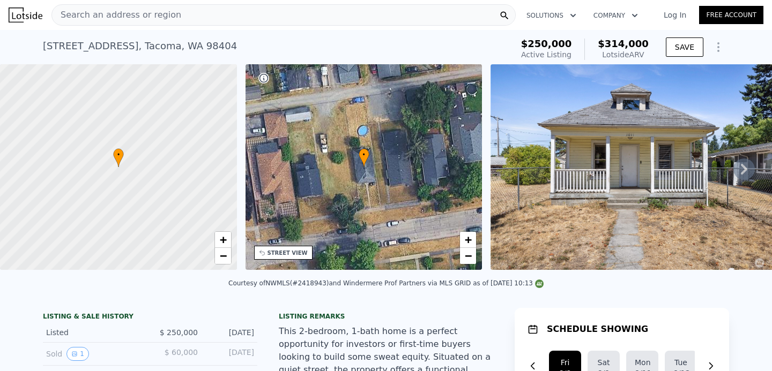 The height and width of the screenshot is (371, 772). What do you see at coordinates (718, 47) in the screenshot?
I see `button: Show Options` at bounding box center [718, 47].